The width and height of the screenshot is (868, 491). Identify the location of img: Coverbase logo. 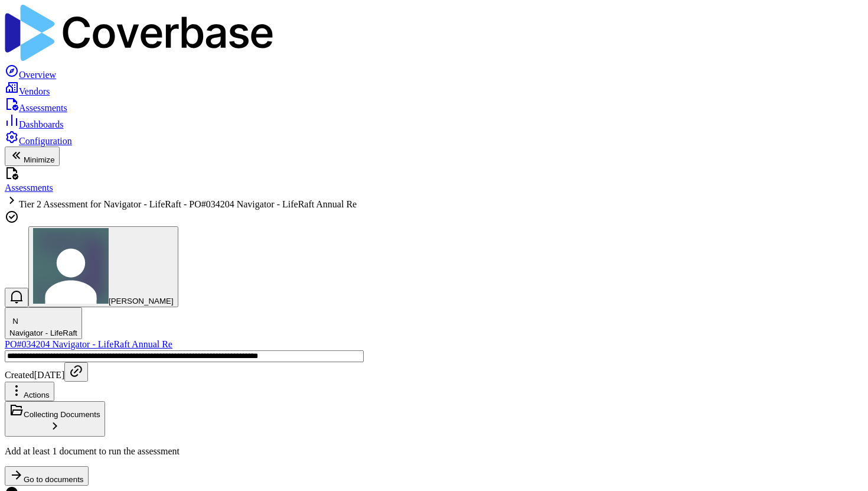
(139, 33).